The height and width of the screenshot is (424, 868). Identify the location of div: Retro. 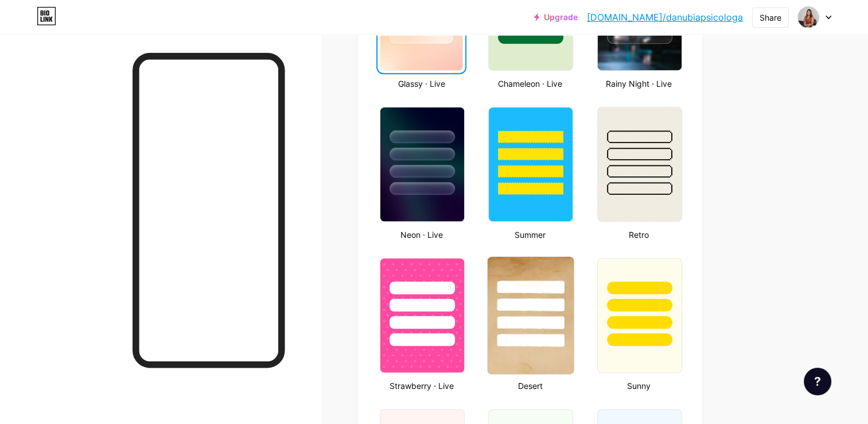
(638, 234).